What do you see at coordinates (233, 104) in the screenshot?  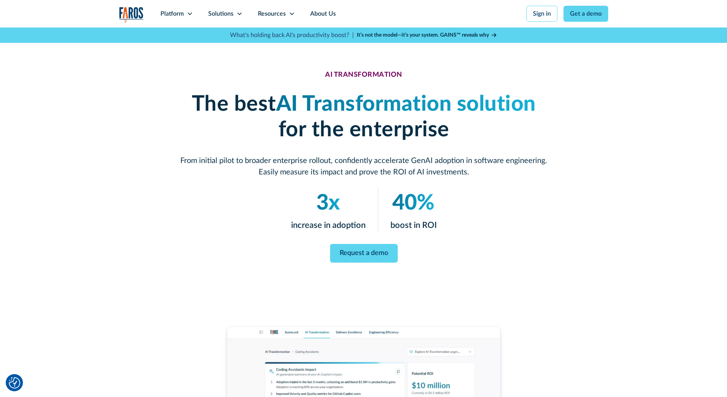 I see `strong: The best` at bounding box center [233, 104].